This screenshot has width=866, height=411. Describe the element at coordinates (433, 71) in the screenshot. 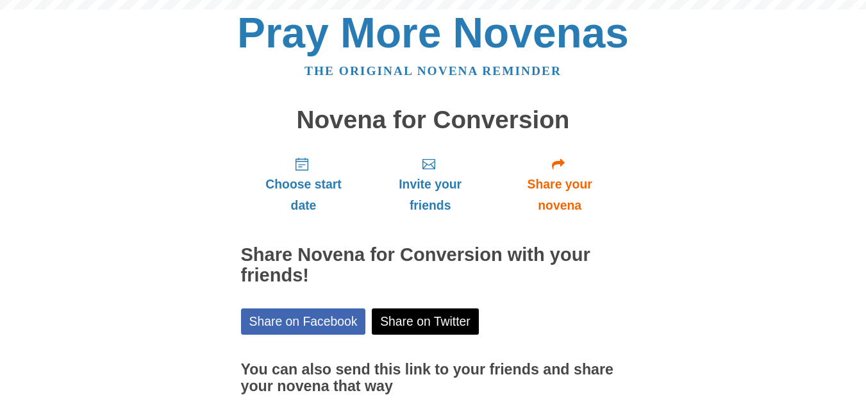

I see `a: The original novena reminder` at that location.